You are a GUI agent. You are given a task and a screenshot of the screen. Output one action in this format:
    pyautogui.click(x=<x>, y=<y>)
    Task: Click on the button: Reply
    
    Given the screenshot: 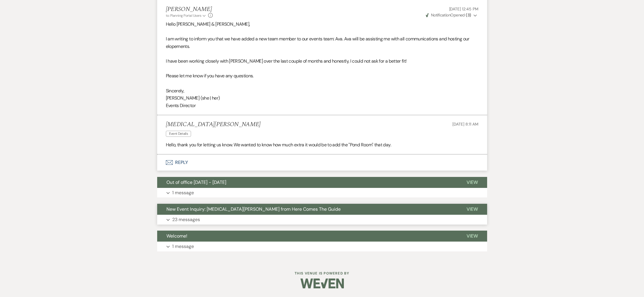 What is the action you would take?
    pyautogui.click(x=322, y=162)
    